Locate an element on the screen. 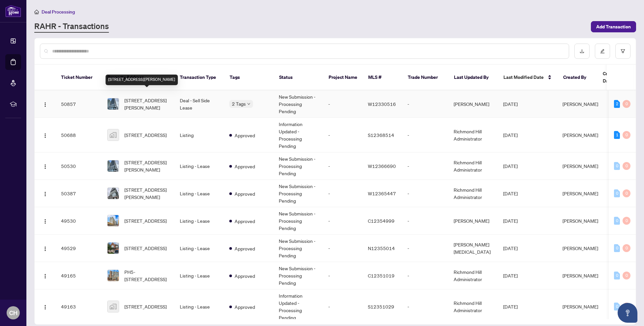 The height and width of the screenshot is (326, 644). td: Deal - Sell Side Lease is located at coordinates (199, 104).